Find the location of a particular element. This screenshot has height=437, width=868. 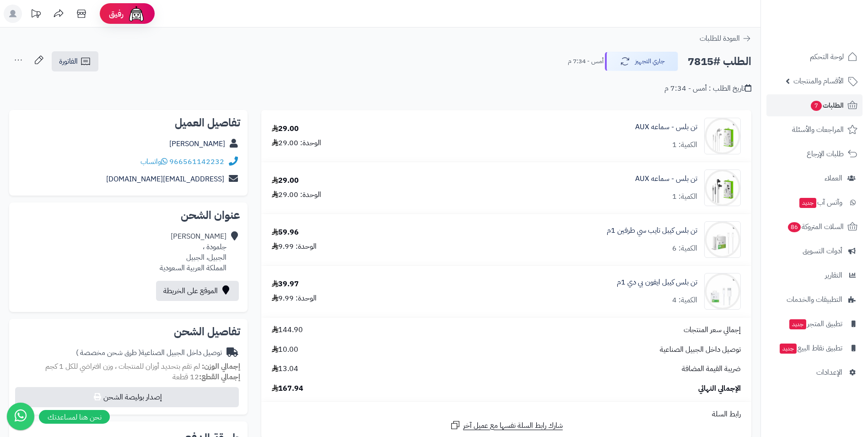

span: 167.94 is located at coordinates (287, 388).